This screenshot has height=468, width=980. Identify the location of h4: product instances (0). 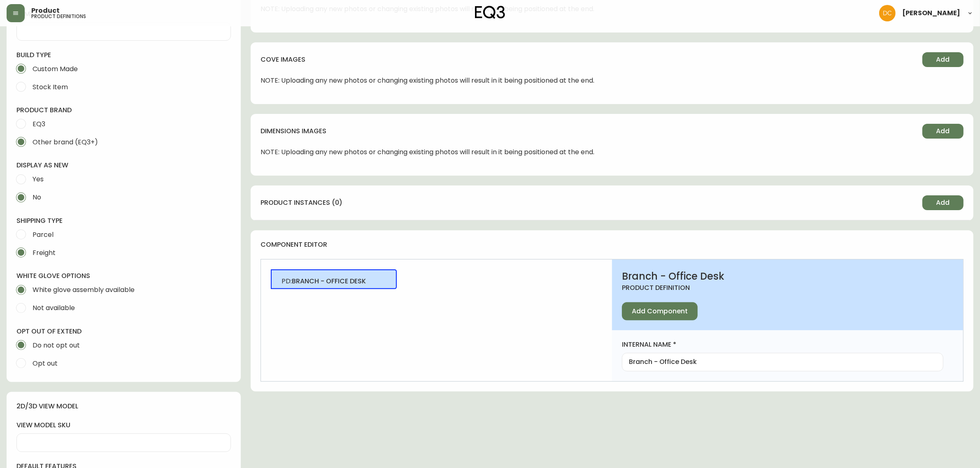
(588, 203).